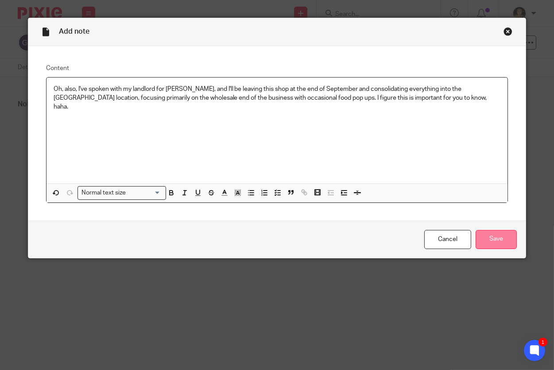 This screenshot has width=554, height=370. What do you see at coordinates (277, 68) in the screenshot?
I see `label: Content` at bounding box center [277, 68].